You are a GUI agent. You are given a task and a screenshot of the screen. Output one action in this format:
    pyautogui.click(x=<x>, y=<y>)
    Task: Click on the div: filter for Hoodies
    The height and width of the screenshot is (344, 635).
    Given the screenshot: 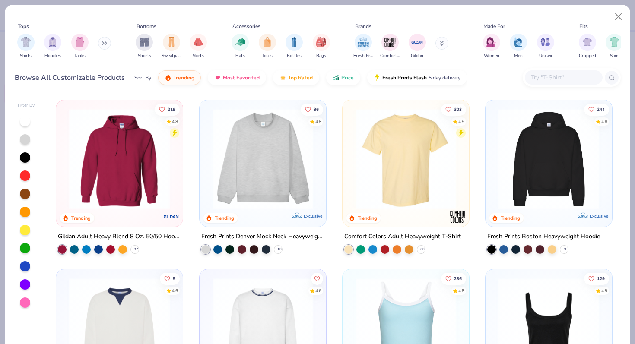 What is the action you would take?
    pyautogui.click(x=53, y=46)
    